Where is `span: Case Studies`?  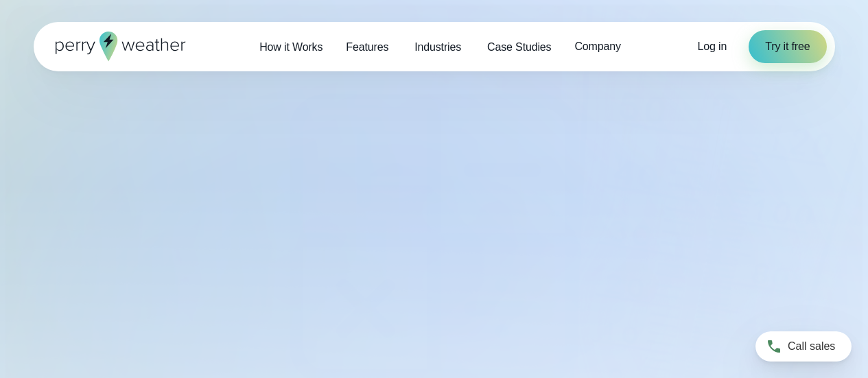
span: Case Studies is located at coordinates (519, 48).